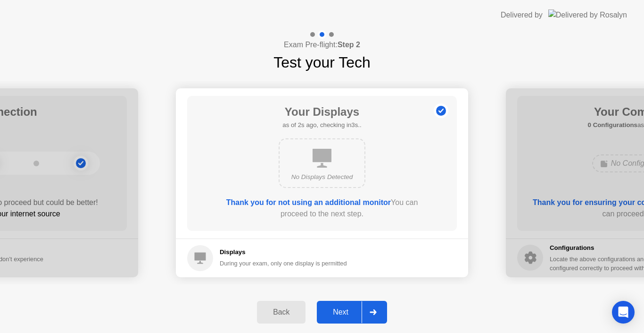 The image size is (644, 333). Describe the element at coordinates (322, 112) in the screenshot. I see `h1: Your Displays` at that location.